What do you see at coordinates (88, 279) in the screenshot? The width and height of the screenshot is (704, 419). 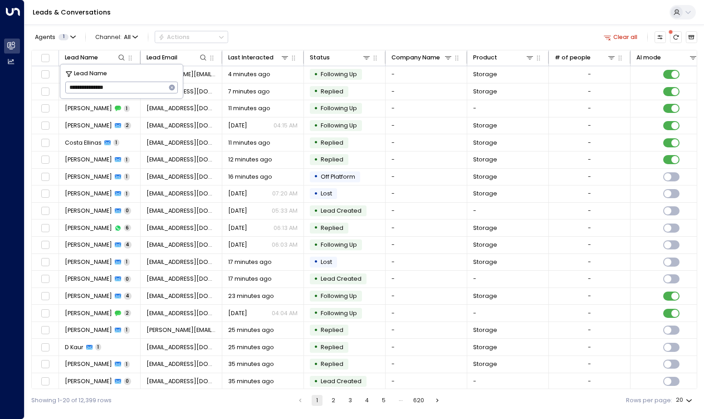 I see `span: Katie Henschker` at bounding box center [88, 279].